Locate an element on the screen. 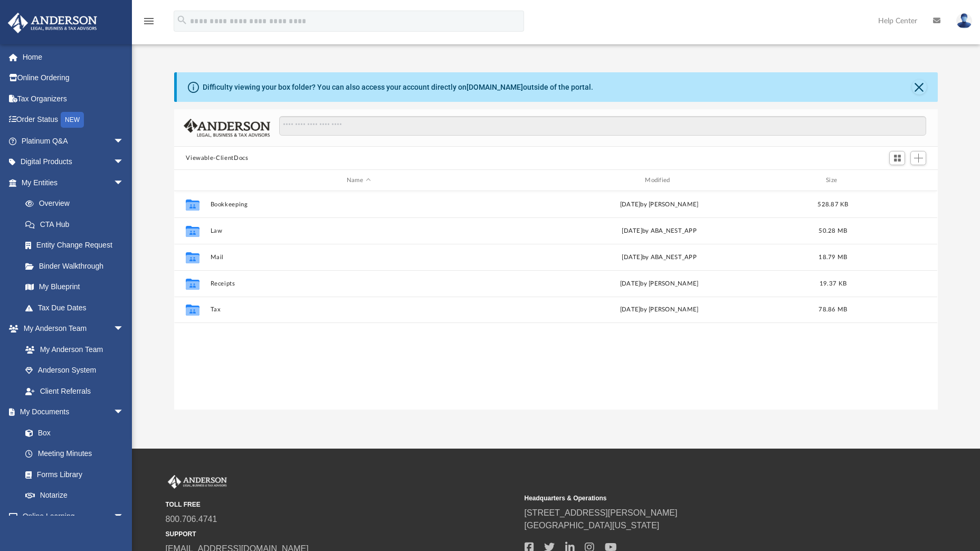  a: Binder Walkthrough is located at coordinates (77, 266).